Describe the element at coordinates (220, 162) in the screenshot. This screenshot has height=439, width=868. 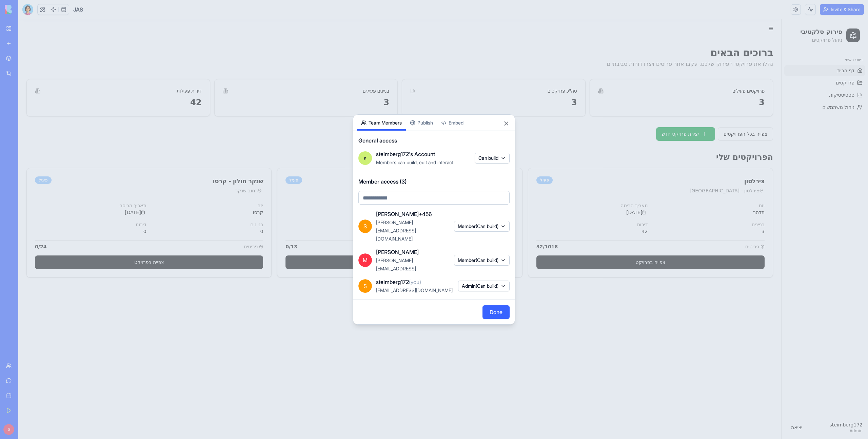
I see `div: שנקר חולון - קרסו` at that location.